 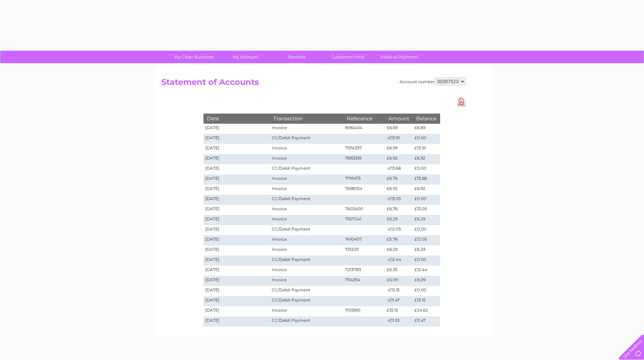 What do you see at coordinates (399, 241) in the screenshot?
I see `td: £5.76` at bounding box center [399, 241].